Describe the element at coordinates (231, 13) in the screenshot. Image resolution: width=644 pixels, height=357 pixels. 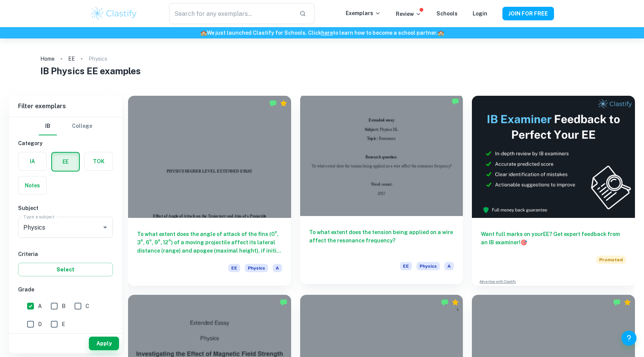
I see `input: Search for any exemplars...` at that location.